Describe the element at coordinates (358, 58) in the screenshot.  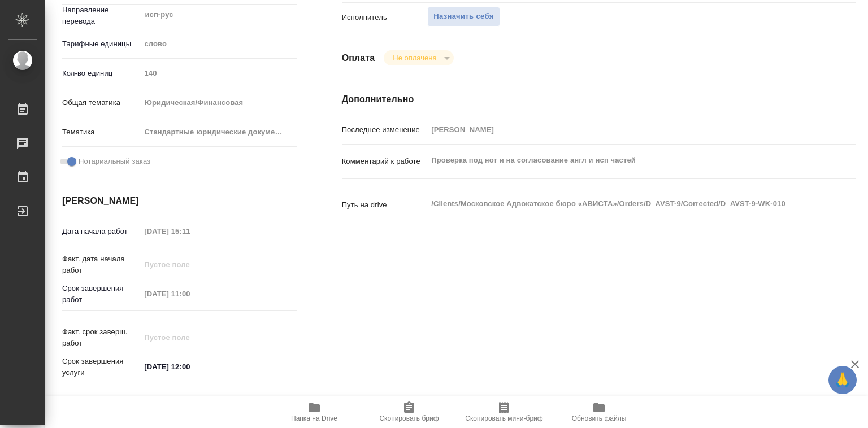
I see `h4: Оплата` at that location.